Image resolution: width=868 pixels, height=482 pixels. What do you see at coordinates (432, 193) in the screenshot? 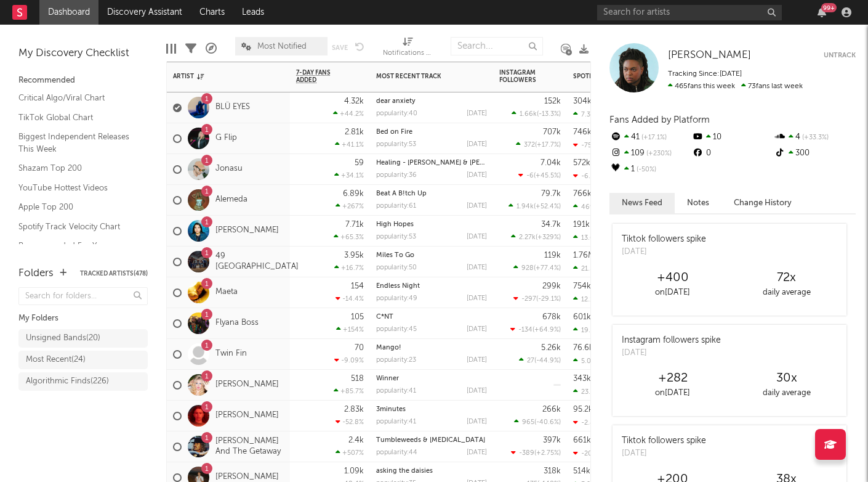
I see `div: Beat A B!tch Up` at bounding box center [432, 193].